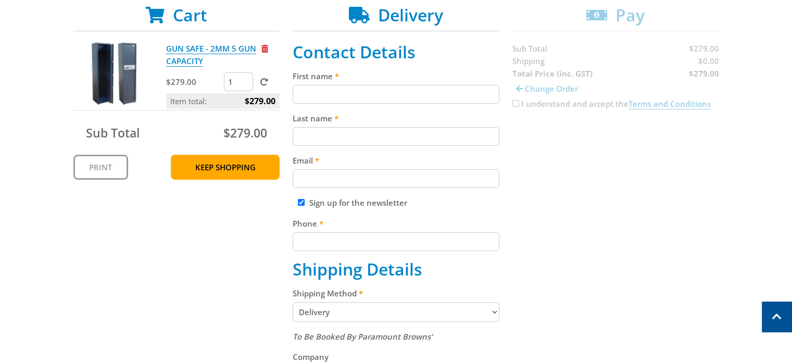 This screenshot has width=792, height=362. Describe the element at coordinates (410, 15) in the screenshot. I see `span: Delivery` at that location.